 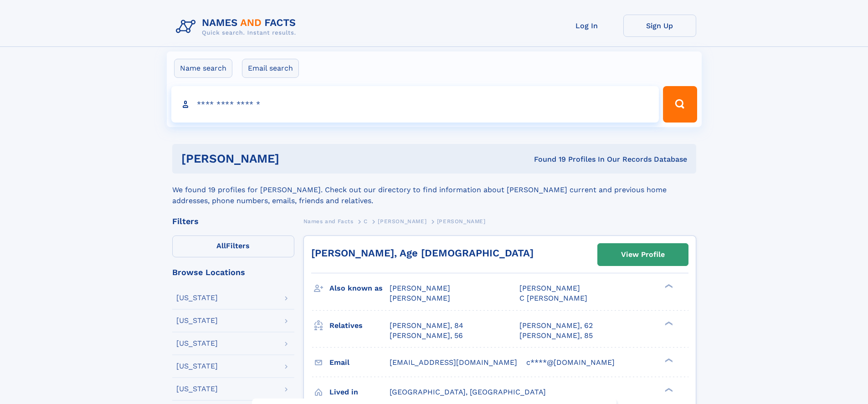 I want to click on label: Email search, so click(x=270, y=68).